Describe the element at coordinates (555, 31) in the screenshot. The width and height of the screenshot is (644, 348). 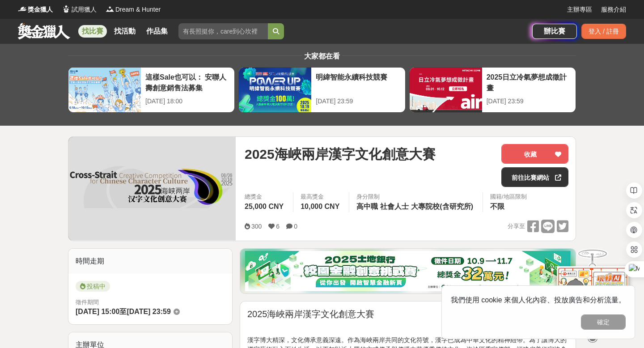
I see `div: 辦比賽` at that location.